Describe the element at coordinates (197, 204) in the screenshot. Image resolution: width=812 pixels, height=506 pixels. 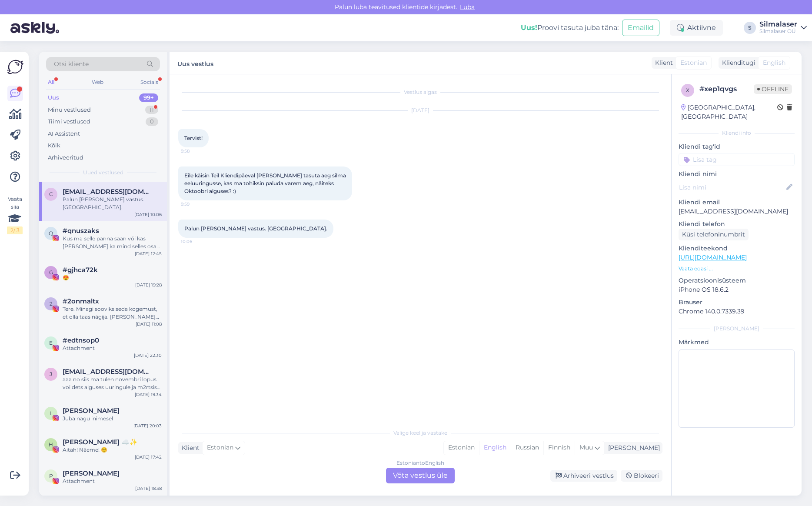
I see `span: 9:59` at that location.